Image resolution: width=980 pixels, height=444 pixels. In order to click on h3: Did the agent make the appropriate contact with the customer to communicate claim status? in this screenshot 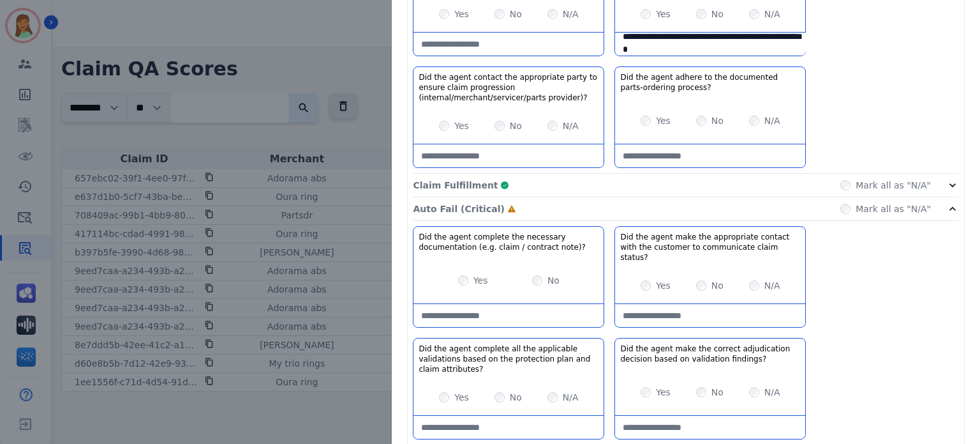, I will do `click(710, 247)`.